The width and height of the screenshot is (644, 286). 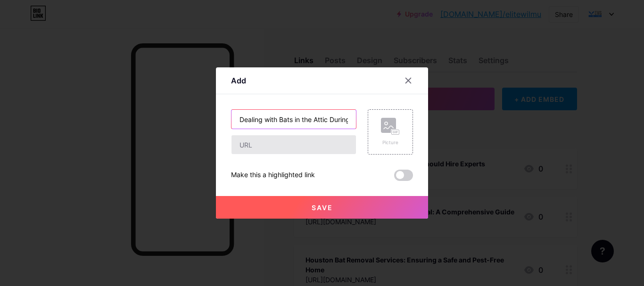 What do you see at coordinates (238, 80) in the screenshot?
I see `div: Add` at bounding box center [238, 80].